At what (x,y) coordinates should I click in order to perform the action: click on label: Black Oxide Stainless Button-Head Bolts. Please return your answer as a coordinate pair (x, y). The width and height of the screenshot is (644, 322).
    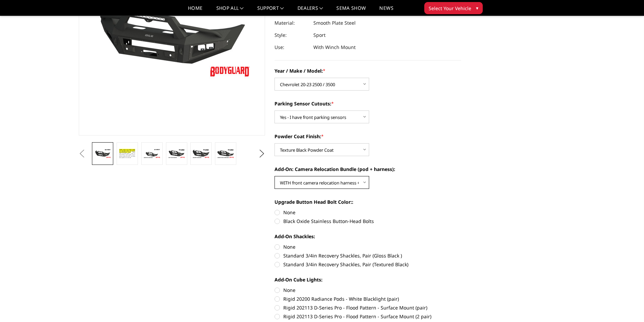
    Looking at the image, I should click on (368, 221).